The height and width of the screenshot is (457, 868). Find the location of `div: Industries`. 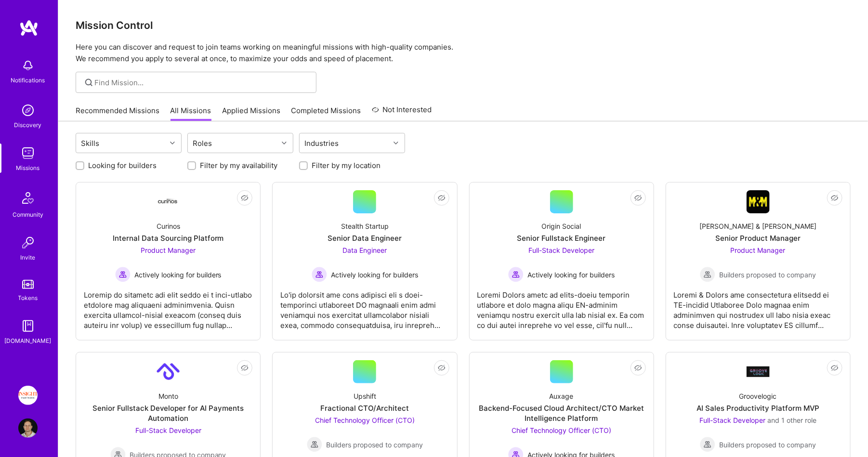

div: Industries is located at coordinates (322, 143).